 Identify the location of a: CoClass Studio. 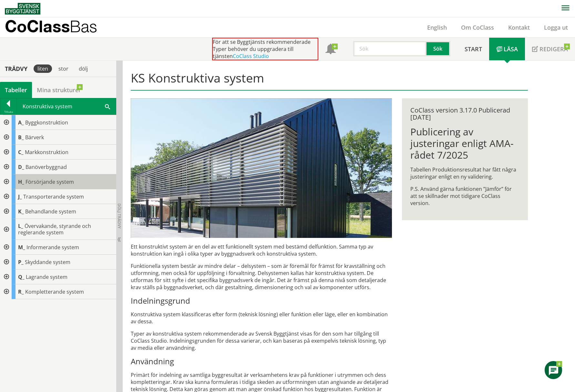
(250, 56).